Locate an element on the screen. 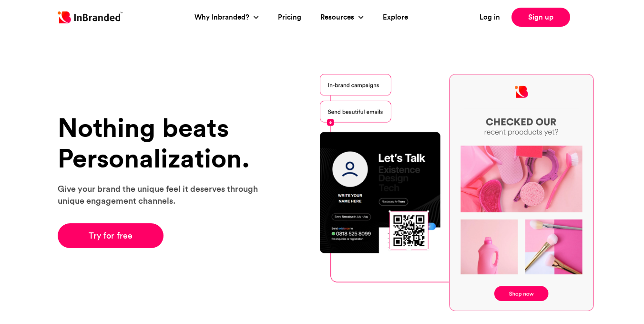 This screenshot has width=644, height=324. a: Log in is located at coordinates (490, 17).